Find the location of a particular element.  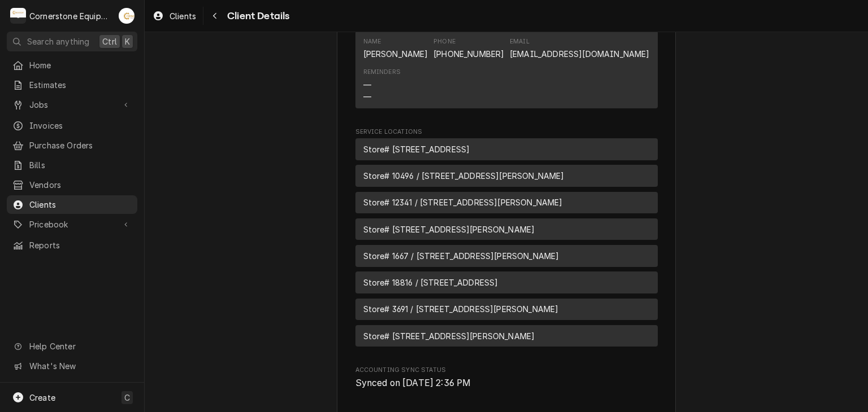

button: Search anythingCtrlK is located at coordinates (72, 41).